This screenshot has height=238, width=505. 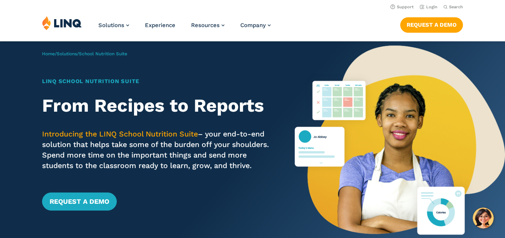 I want to click on nav: Primary Navigation, so click(x=184, y=28).